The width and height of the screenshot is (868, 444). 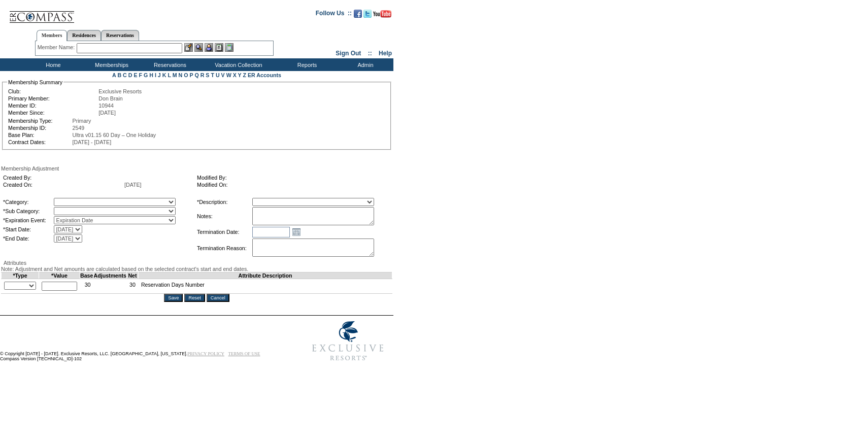 I want to click on div: Membership Adjustment, so click(x=197, y=168).